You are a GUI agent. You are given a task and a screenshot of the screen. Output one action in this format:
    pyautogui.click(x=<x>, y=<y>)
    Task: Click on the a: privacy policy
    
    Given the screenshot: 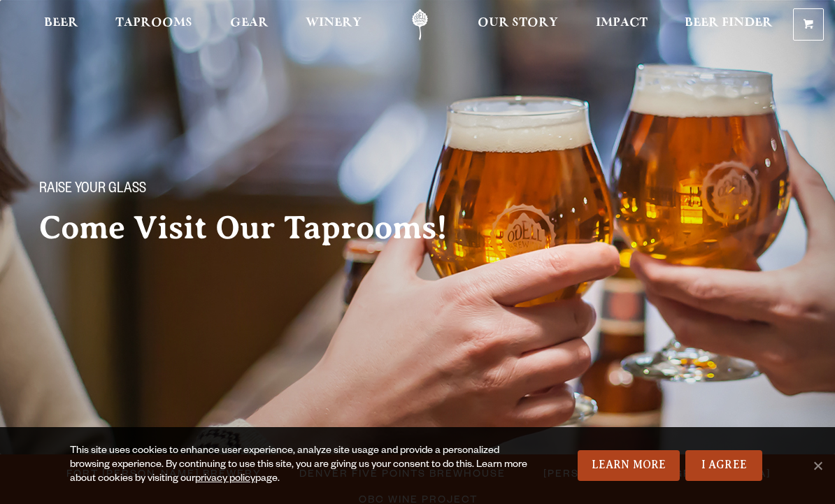 What is the action you would take?
    pyautogui.click(x=225, y=480)
    